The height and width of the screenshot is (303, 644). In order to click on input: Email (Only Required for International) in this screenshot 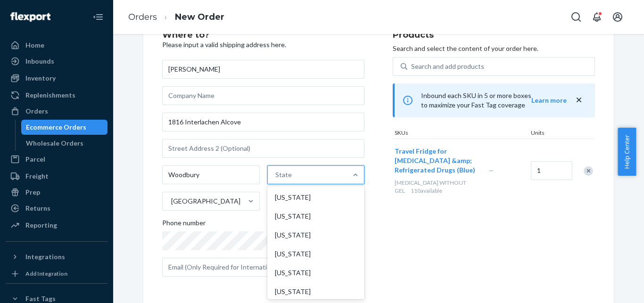, I will do `click(263, 267)`.